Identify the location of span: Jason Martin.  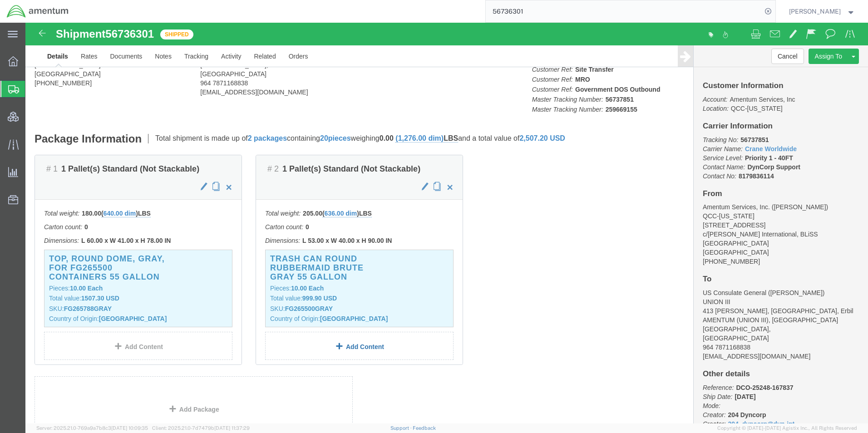
(814, 11).